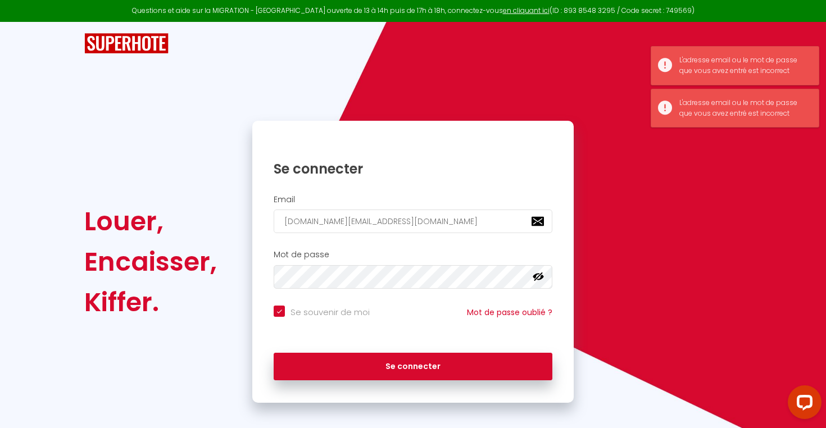 Image resolution: width=826 pixels, height=428 pixels. What do you see at coordinates (510, 312) in the screenshot?
I see `a: Mot de passe oublié ?` at bounding box center [510, 312].